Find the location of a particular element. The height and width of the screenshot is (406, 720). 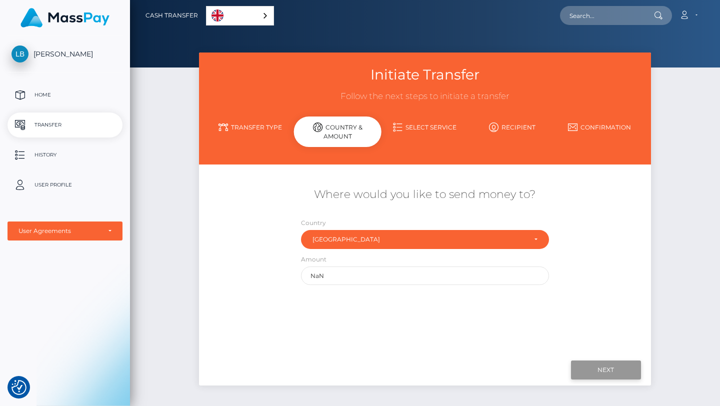

label: Amount is located at coordinates (314, 260).